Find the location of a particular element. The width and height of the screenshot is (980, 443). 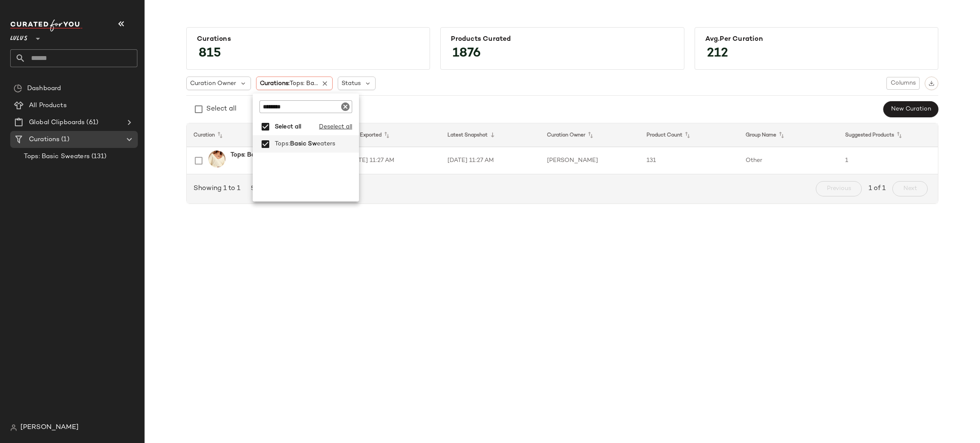

div: Avg.per Curation is located at coordinates (817, 39).